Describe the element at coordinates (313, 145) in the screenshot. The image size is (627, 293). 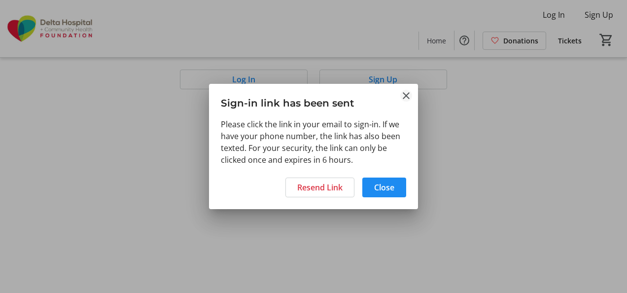
I see `div: Please click the link in your email to sign-in. If we have your phone number, the link has also b...` at that location.